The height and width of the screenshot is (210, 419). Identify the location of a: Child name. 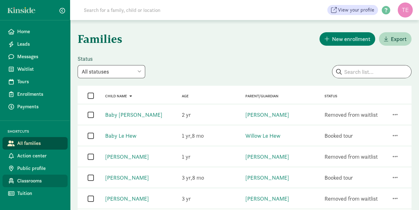
(119, 96).